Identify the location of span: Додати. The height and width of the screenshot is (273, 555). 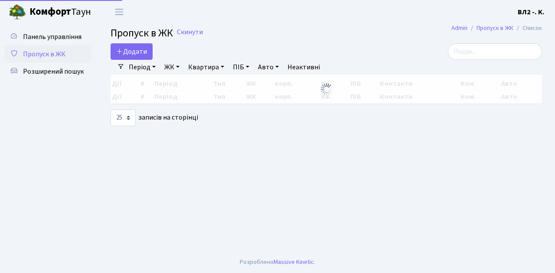
(131, 52).